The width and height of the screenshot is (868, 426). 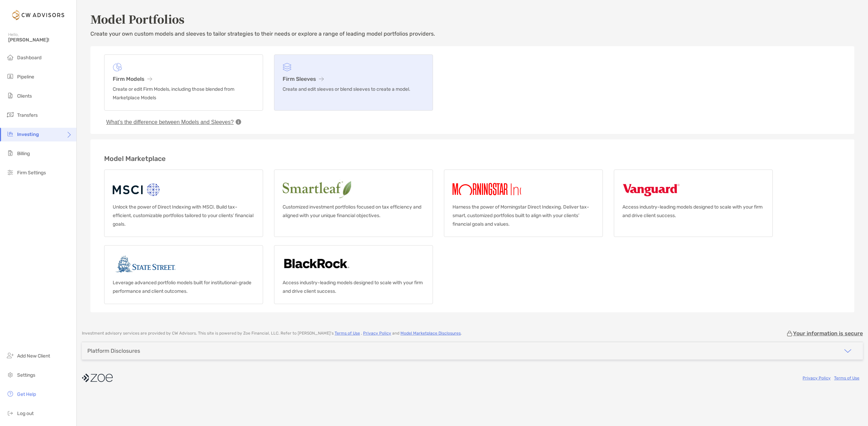 I want to click on img: investing icon, so click(x=10, y=134).